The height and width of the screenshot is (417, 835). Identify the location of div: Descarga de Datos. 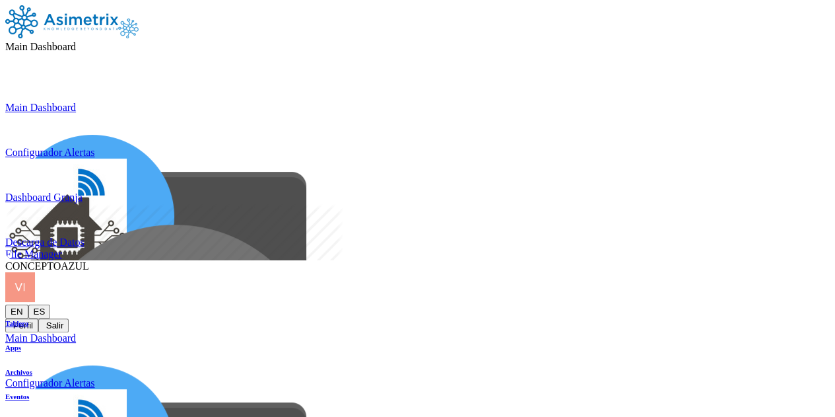
(417, 242).